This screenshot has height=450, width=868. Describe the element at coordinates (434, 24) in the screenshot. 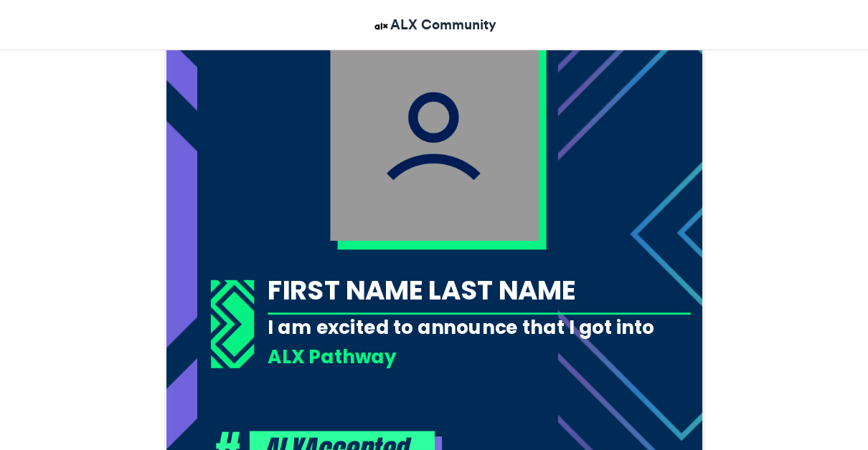

I see `a: ALX Community` at that location.